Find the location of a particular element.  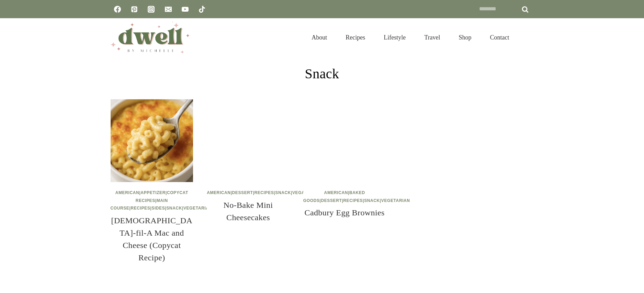

a: Chick-fil-A Mac and Cheese (Copycat Recipe) is located at coordinates (151, 141).